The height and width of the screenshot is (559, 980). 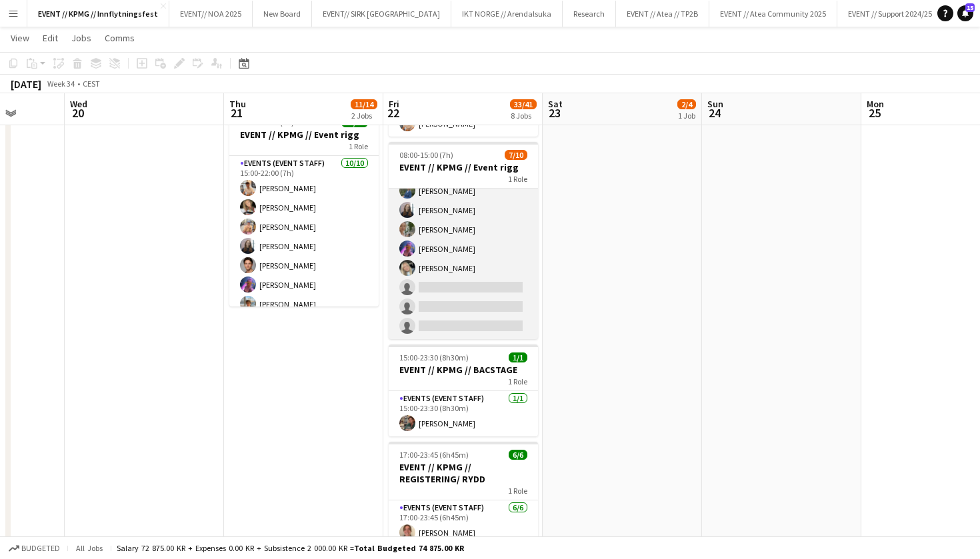 What do you see at coordinates (507, 13) in the screenshot?
I see `button: IKT NORGE // Arendalsuka` at bounding box center [507, 13].